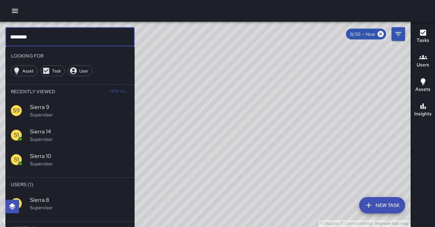 Image resolution: width=435 pixels, height=227 pixels. What do you see at coordinates (28, 71) in the screenshot?
I see `span: Asset` at bounding box center [28, 71].